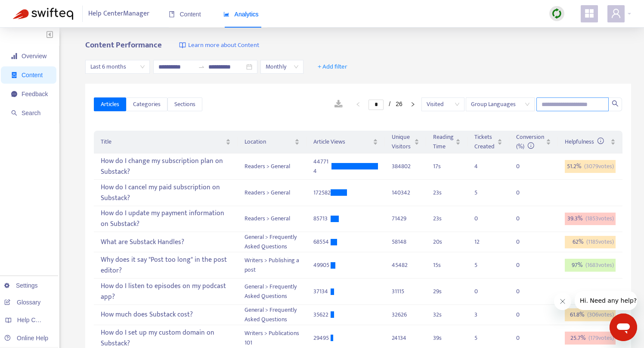 The height and width of the screenshot is (348, 644). Describe the element at coordinates (600, 242) in the screenshot. I see `span: ( 1185 votes)` at that location.